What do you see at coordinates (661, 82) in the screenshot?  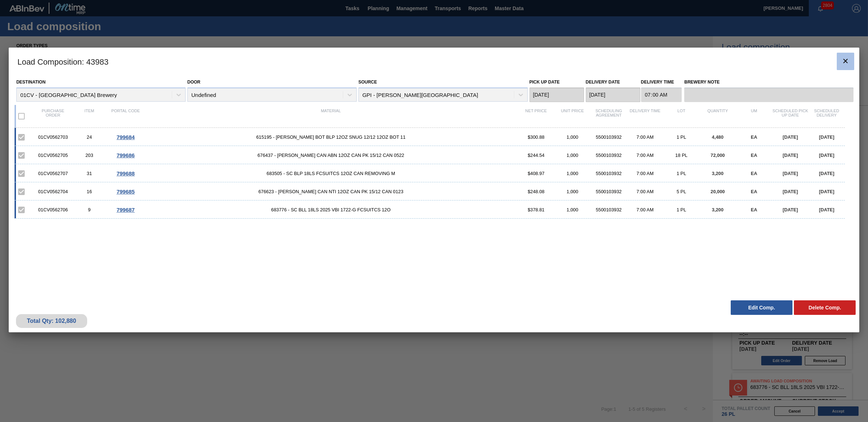 I see `label: Delivery Time` at bounding box center [661, 82].